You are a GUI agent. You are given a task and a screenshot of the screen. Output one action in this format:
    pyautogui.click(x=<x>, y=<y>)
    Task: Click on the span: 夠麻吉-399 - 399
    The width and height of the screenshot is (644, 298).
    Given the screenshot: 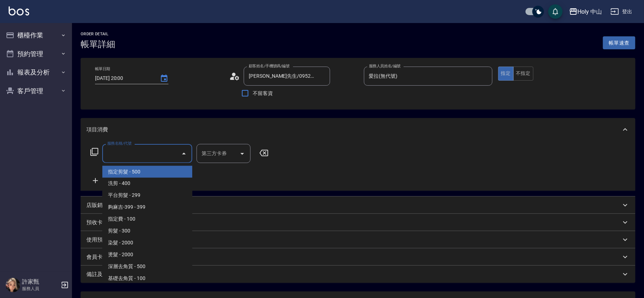 What is the action you would take?
    pyautogui.click(x=147, y=207)
    